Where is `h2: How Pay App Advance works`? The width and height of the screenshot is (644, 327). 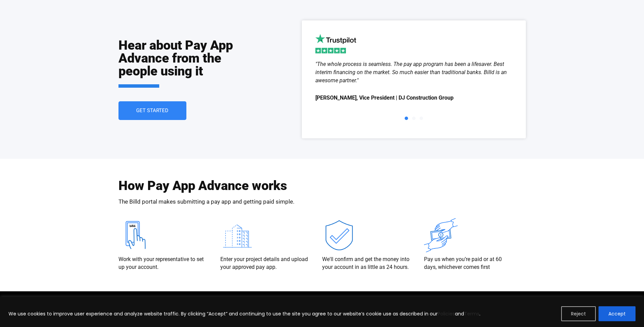 h2: How Pay App Advance works is located at coordinates (203, 185).